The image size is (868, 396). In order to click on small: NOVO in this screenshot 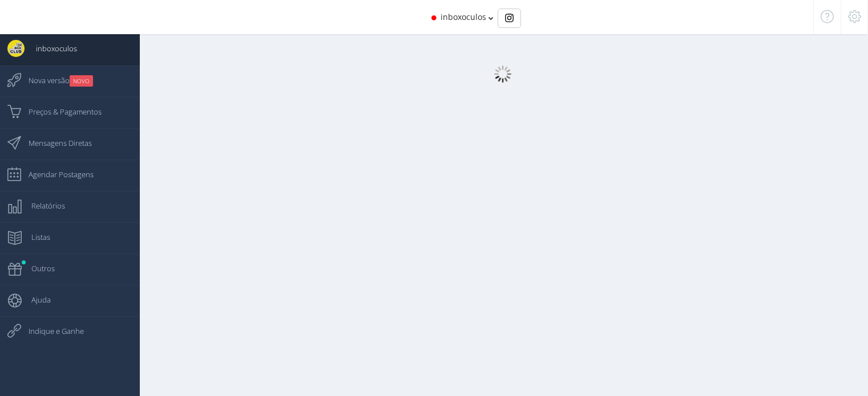, I will do `click(81, 81)`.